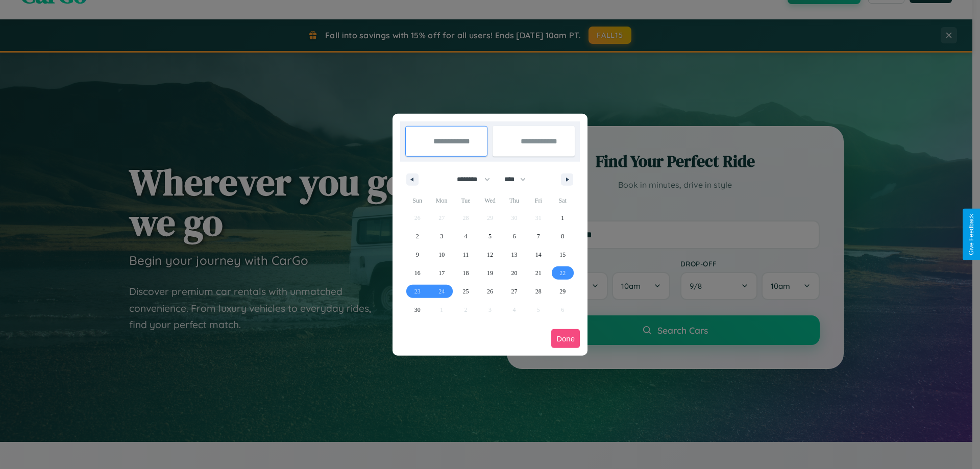 The width and height of the screenshot is (980, 469). What do you see at coordinates (489, 292) in the screenshot?
I see `button: 26` at bounding box center [489, 292].